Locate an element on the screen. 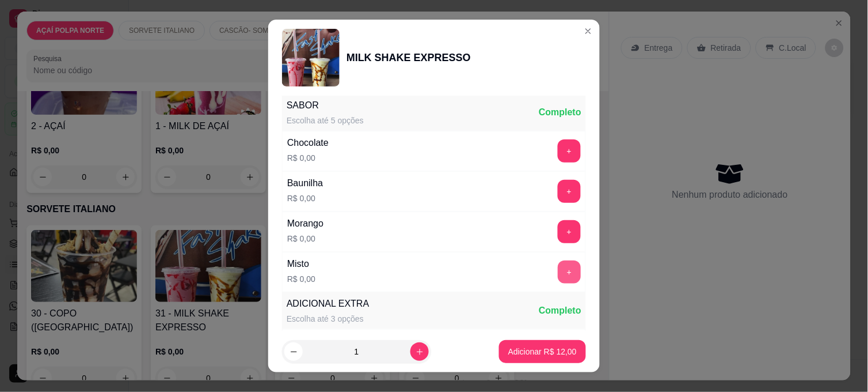 Image resolution: width=868 pixels, height=392 pixels. div: SABOR is located at coordinates (325, 105).